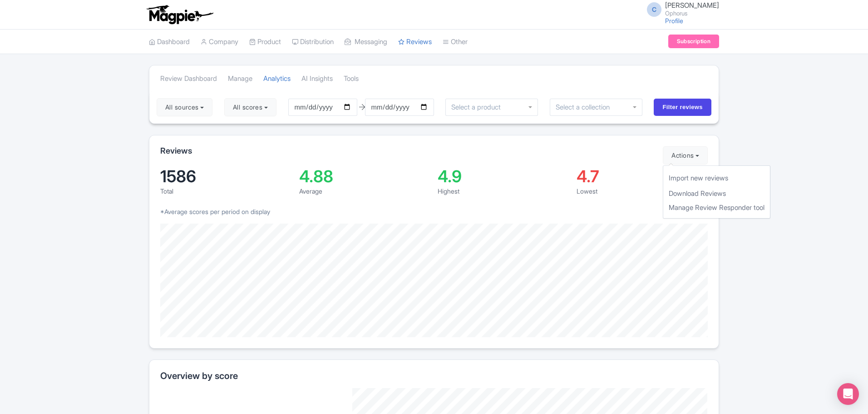  Describe the element at coordinates (674, 21) in the screenshot. I see `a: Profile` at that location.